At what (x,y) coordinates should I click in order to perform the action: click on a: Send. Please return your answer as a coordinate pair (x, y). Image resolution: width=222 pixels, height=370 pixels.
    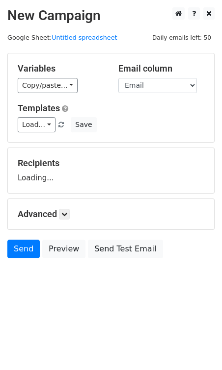
    Looking at the image, I should click on (24, 249).